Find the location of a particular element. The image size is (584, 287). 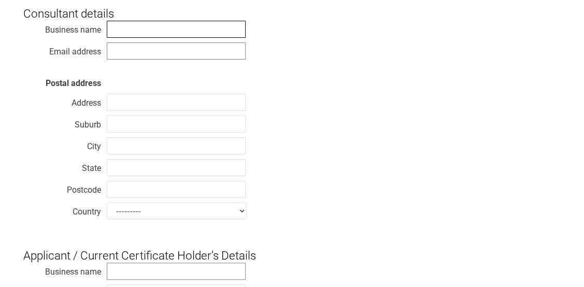

strong: Postal address is located at coordinates (73, 83).